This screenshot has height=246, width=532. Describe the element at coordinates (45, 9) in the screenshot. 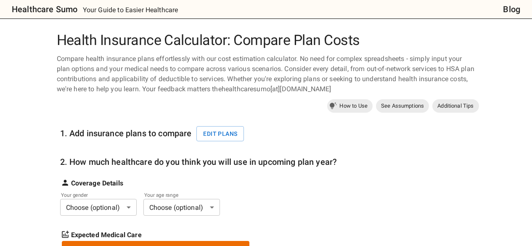

I see `h6: Healthcare Sumo` at that location.